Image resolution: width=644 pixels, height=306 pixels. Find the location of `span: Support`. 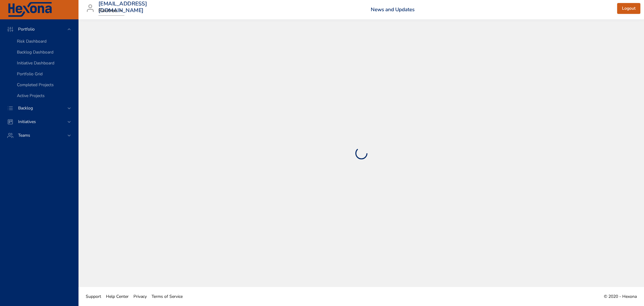

span: Support is located at coordinates (93, 296).